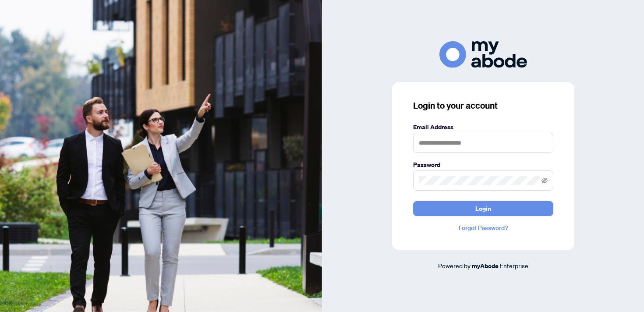 The height and width of the screenshot is (312, 644). Describe the element at coordinates (483, 127) in the screenshot. I see `label: Email Address` at that location.